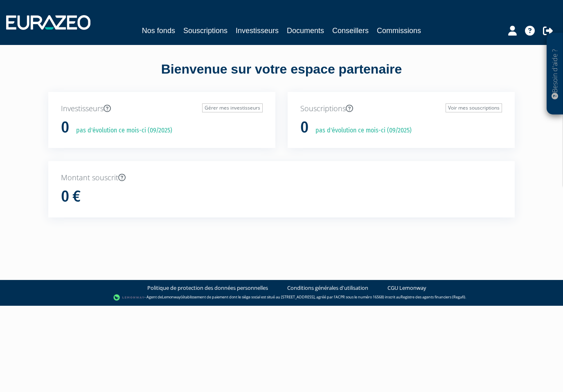 The height and width of the screenshot is (392, 563). I want to click on div: Bienvenue sur votre espace partenaire, so click(281, 76).